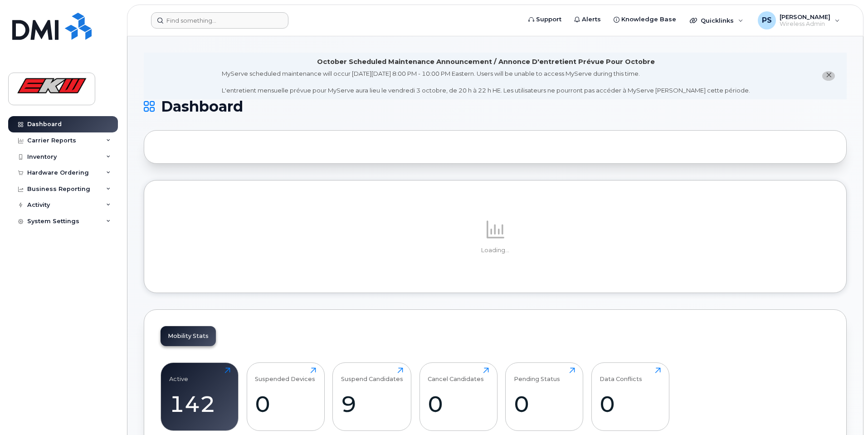 The height and width of the screenshot is (435, 868). Describe the element at coordinates (285, 396) in the screenshot. I see `a: Suspended Devices0` at that location.